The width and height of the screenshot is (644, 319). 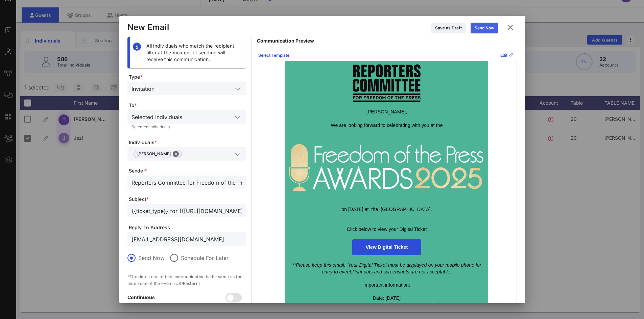 What do you see at coordinates (187, 77) in the screenshot?
I see `span: Type` at bounding box center [187, 77].